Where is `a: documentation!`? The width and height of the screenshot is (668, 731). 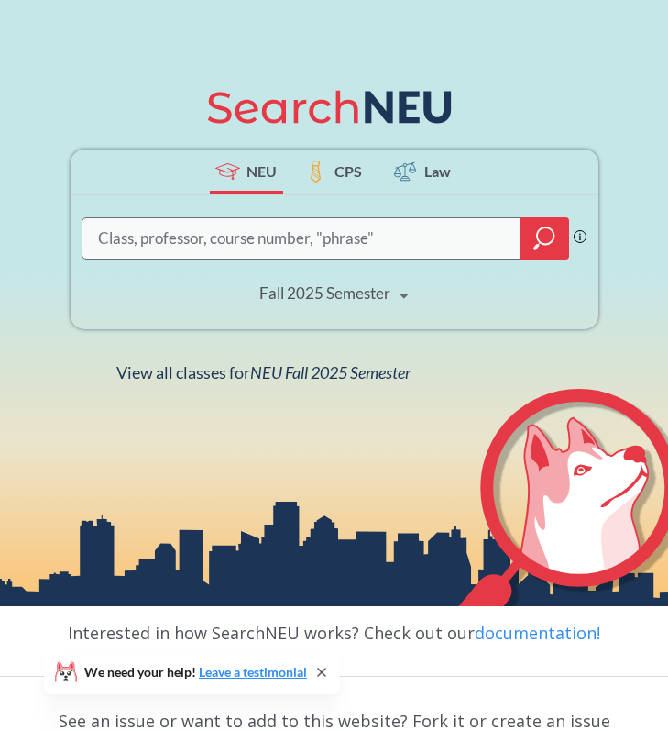 a: documentation! is located at coordinates (537, 633).